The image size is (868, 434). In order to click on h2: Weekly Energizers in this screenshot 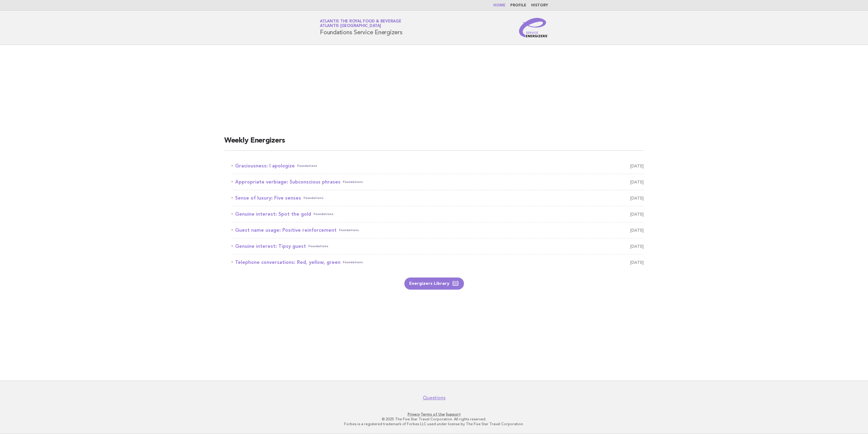, I will do `click(434, 143)`.